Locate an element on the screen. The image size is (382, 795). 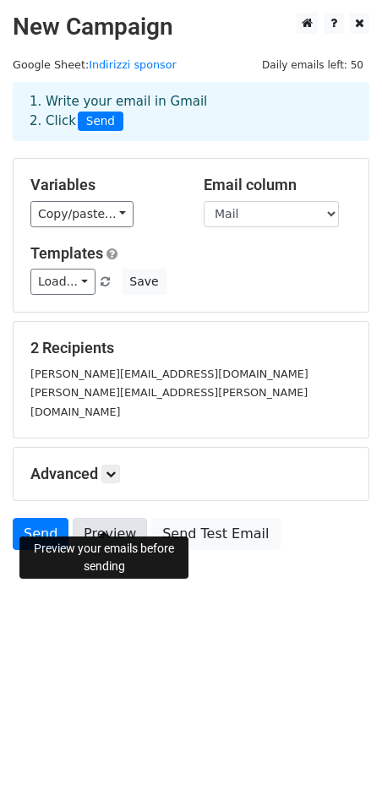
h5: 2 Recipients is located at coordinates (191, 348).